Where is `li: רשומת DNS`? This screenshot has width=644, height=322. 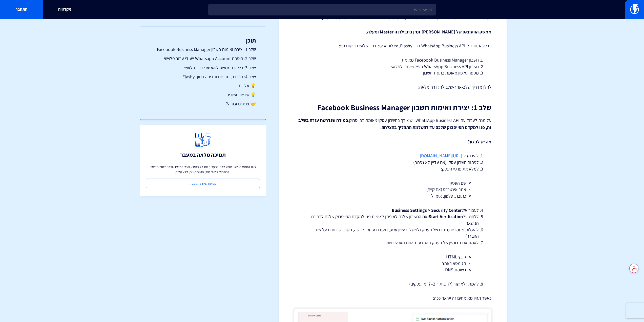
li: רשומת DNS is located at coordinates (393, 270).